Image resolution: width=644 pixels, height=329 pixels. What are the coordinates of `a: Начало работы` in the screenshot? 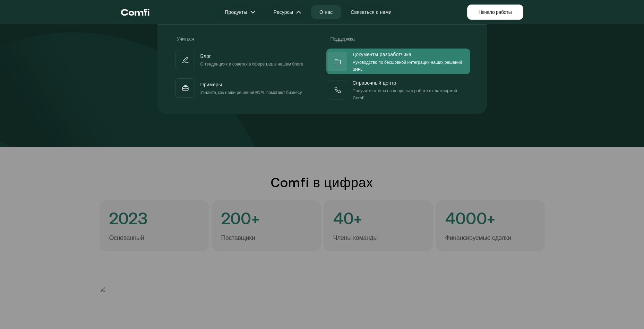 It's located at (495, 12).